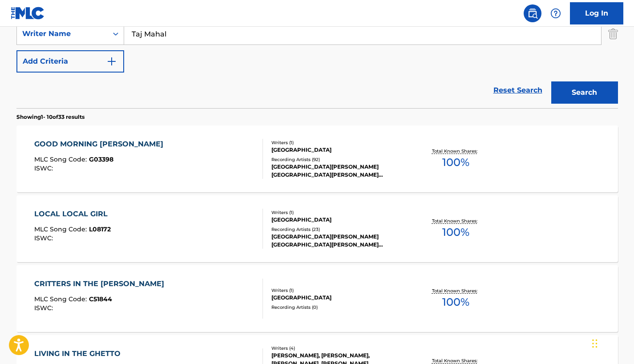 The image size is (634, 364). What do you see at coordinates (339, 347) in the screenshot?
I see `div: Writers ( 4 )` at bounding box center [339, 347].